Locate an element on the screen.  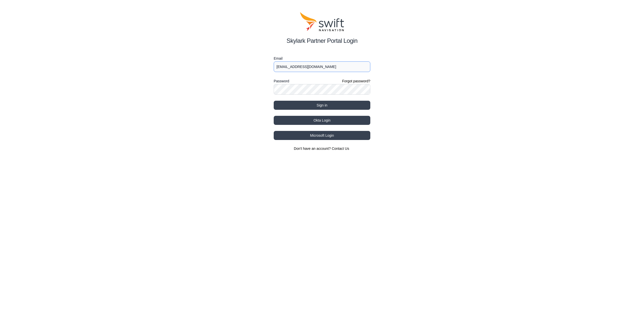
label: Password is located at coordinates (281, 81).